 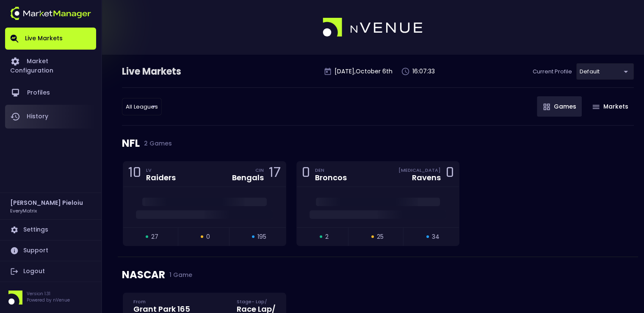 What do you see at coordinates (331, 170) in the screenshot?
I see `div: DEN` at bounding box center [331, 170].